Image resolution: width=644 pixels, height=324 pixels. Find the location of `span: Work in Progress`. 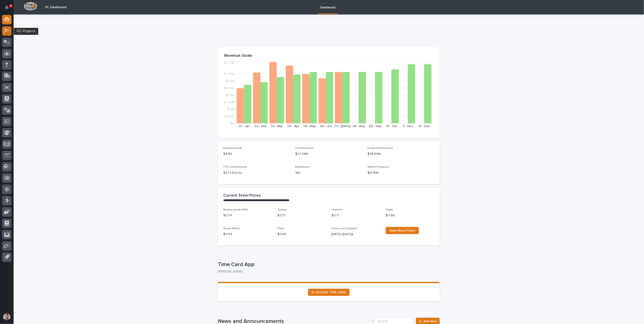

span: Work in Progress is located at coordinates (378, 167).